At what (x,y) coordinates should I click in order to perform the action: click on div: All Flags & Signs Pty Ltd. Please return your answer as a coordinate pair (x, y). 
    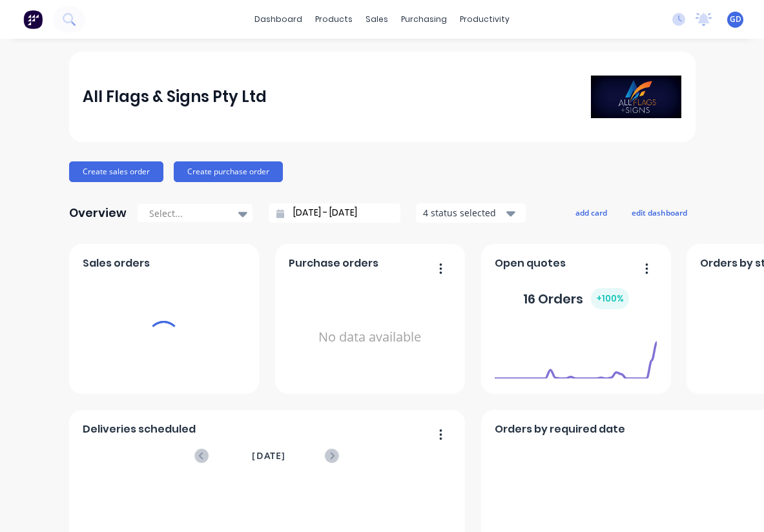
    Looking at the image, I should click on (174, 97).